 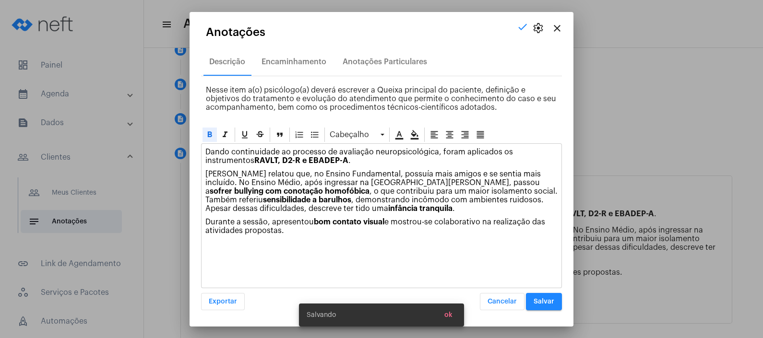 I want to click on span: Salvando, so click(x=321, y=315).